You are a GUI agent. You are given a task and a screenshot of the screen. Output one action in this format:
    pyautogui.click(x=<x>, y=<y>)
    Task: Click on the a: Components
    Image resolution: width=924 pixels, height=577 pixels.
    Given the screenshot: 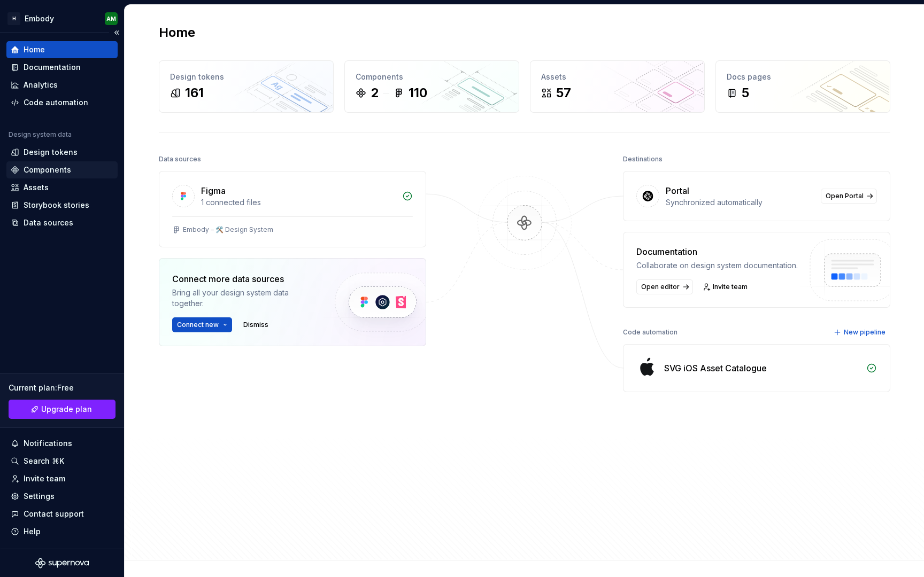 What is the action you would take?
    pyautogui.click(x=62, y=170)
    